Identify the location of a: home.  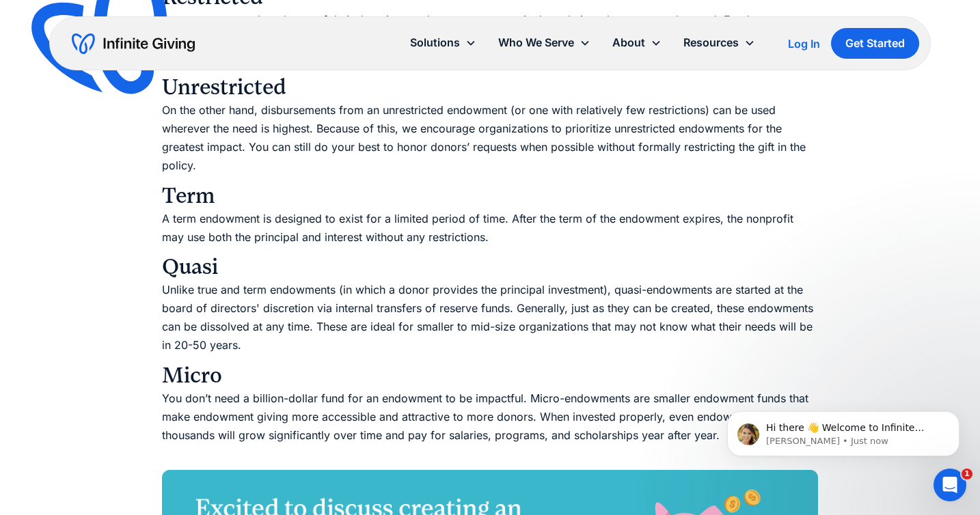
(133, 44).